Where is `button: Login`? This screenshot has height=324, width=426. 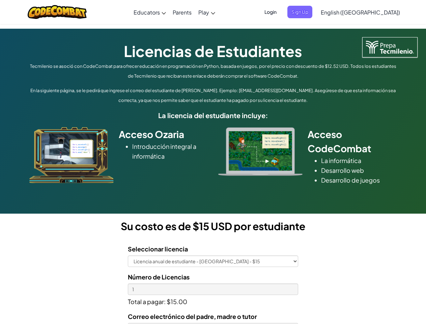 button: Login is located at coordinates (271, 12).